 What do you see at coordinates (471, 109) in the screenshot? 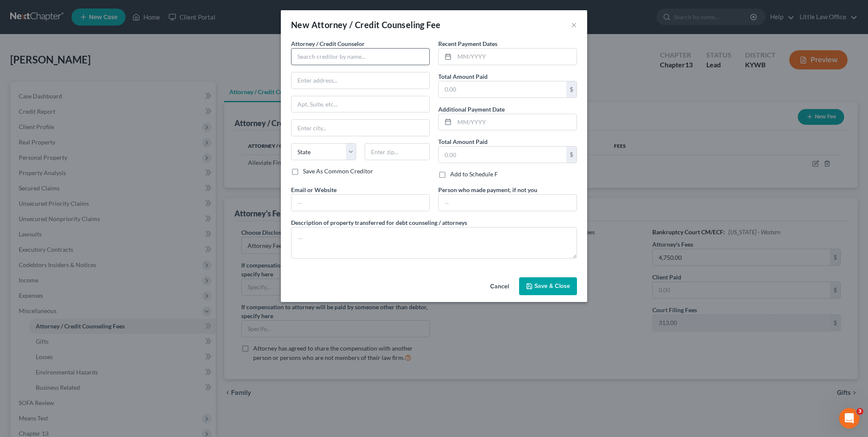
I see `label: Additional Payment Date` at bounding box center [471, 109].